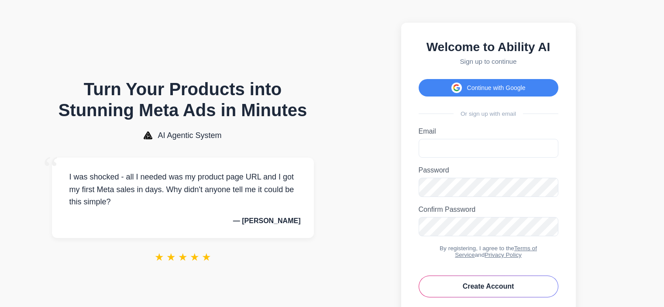 Image resolution: width=664 pixels, height=307 pixels. I want to click on button: Continue with Google, so click(489, 88).